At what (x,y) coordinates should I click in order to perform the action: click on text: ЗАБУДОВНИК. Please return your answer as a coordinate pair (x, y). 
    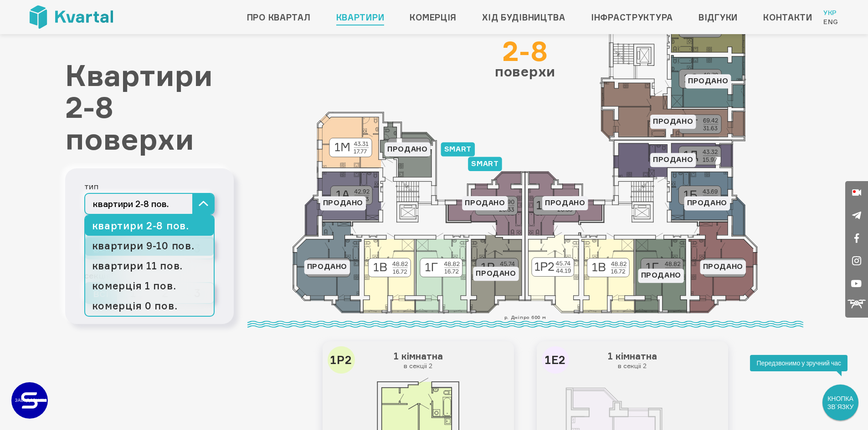
    Looking at the image, I should click on (31, 400).